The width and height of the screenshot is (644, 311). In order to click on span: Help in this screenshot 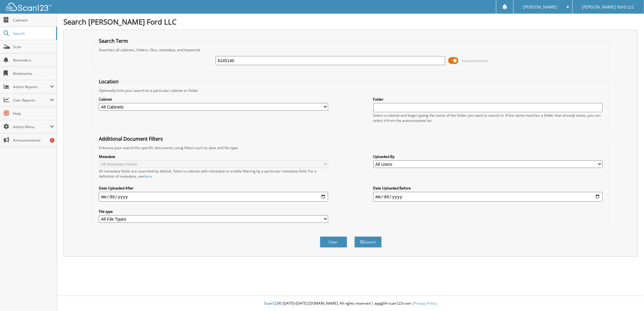, I will do `click(33, 113)`.